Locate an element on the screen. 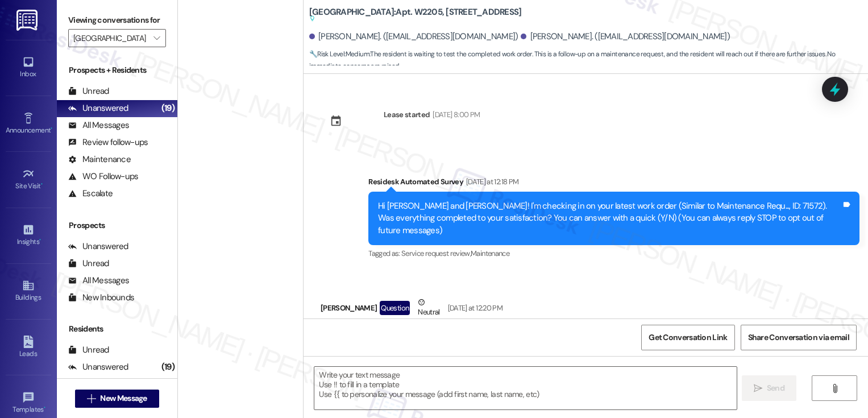 This screenshot has width=868, height=418. span: New Message is located at coordinates (124, 398).